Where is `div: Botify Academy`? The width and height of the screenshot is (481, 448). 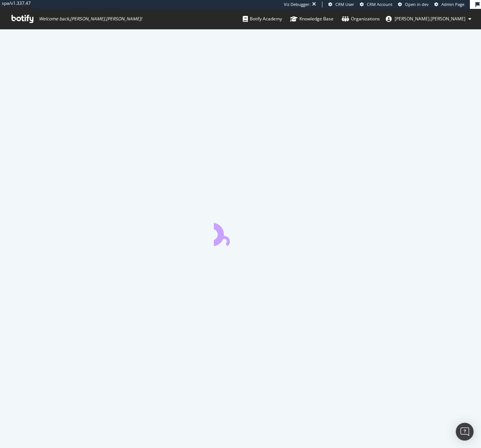 div: Botify Academy is located at coordinates (262, 19).